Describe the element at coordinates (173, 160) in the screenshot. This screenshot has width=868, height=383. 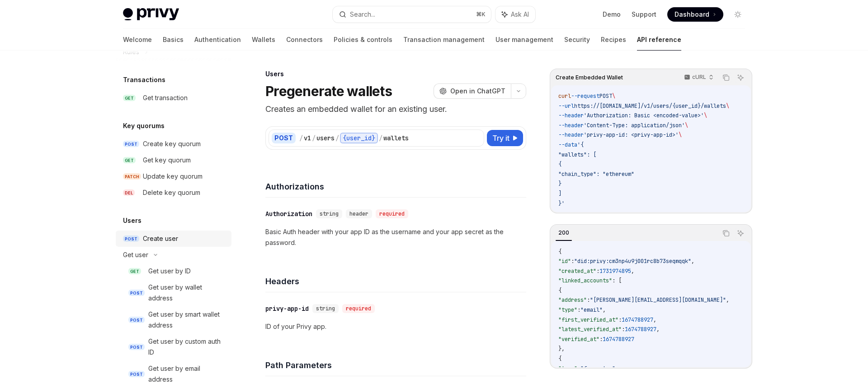
I see `a: GETGet key quorum` at that location.